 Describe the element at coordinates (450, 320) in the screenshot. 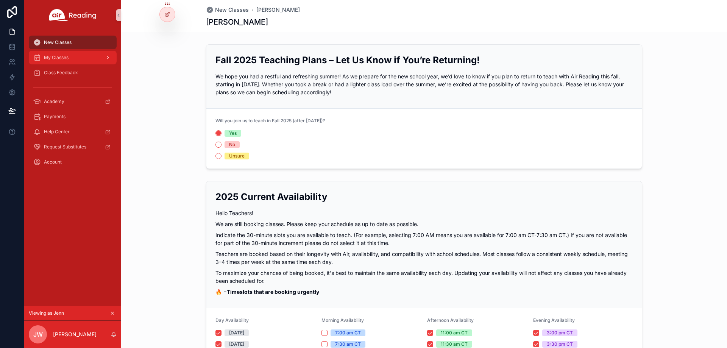

I see `span: Afternoon Availability` at that location.